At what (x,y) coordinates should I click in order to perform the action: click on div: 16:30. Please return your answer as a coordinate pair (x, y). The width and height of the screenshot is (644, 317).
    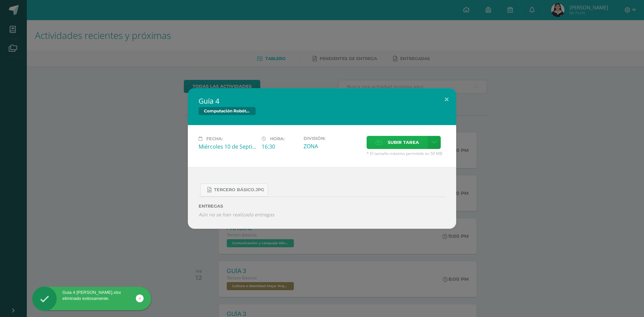
    Looking at the image, I should click on (280, 146).